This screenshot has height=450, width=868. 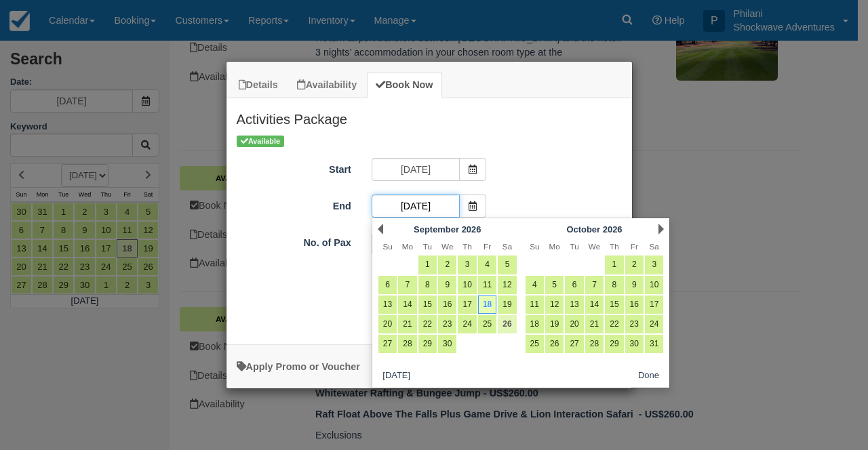 What do you see at coordinates (653, 343) in the screenshot?
I see `a: 31` at bounding box center [653, 343].